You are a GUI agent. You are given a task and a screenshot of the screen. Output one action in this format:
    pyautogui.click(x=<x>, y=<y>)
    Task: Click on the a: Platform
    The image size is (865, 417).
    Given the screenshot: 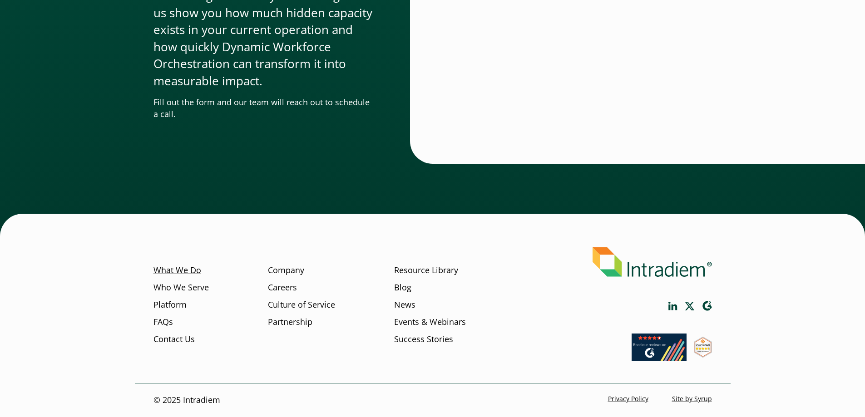 What is the action you would take?
    pyautogui.click(x=170, y=305)
    